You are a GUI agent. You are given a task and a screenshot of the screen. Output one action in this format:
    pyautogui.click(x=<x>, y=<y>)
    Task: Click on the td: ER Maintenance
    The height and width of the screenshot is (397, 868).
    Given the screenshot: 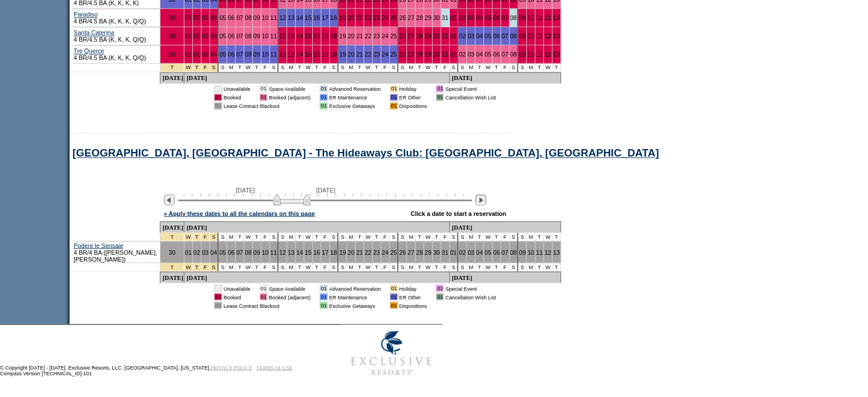 What is the action you would take?
    pyautogui.click(x=355, y=97)
    